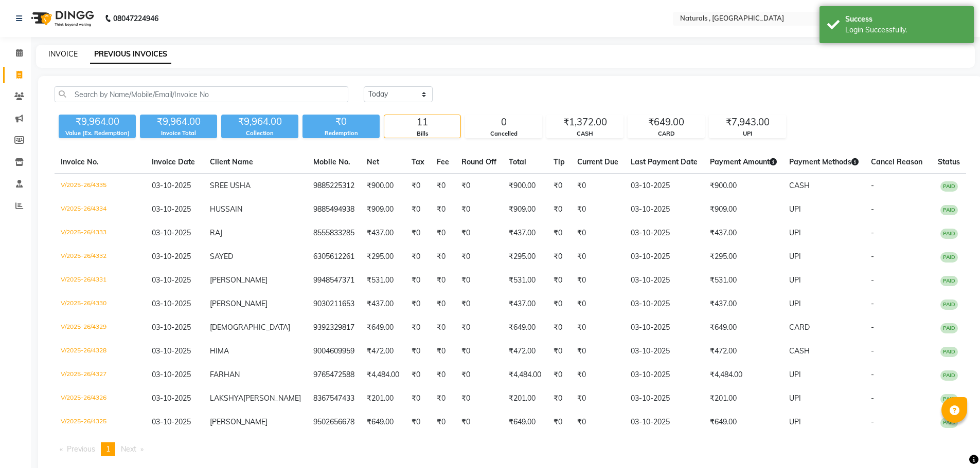 The height and width of the screenshot is (468, 980). Describe the element at coordinates (905, 30) in the screenshot. I see `div: Login Successfully.` at that location.